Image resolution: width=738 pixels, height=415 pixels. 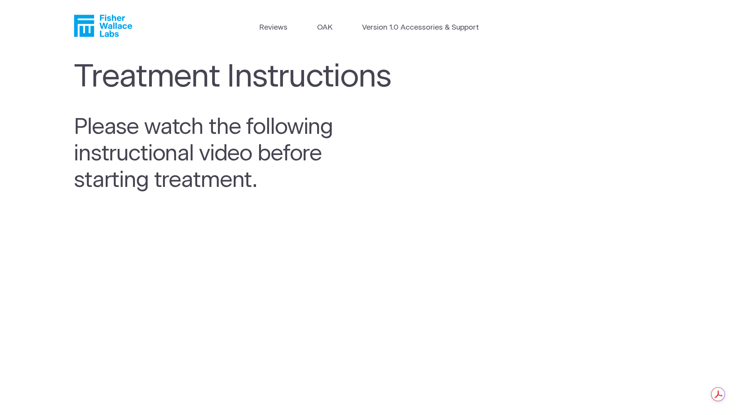 I want to click on h2: Please watch the following instructional video before starting treatment., so click(x=216, y=154).